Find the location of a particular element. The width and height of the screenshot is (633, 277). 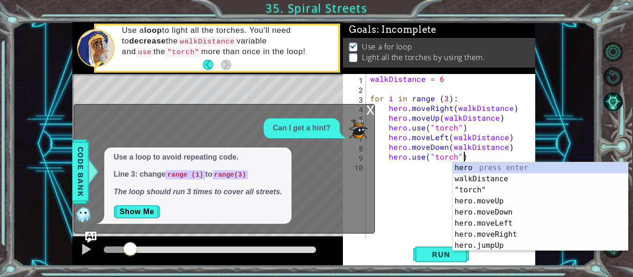

span: Goals is located at coordinates (392, 30).